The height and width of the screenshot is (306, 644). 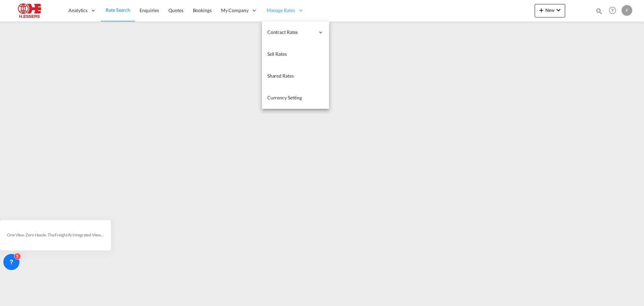 I want to click on img: 690005f0ba9d11ee90968bb23dcea500.JPG, so click(x=33, y=10).